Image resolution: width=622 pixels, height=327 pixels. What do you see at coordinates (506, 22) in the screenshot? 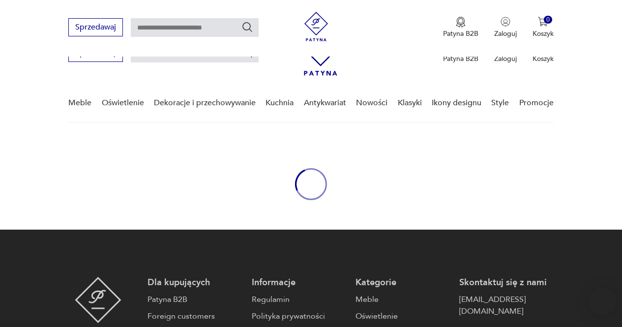
I see `img: Ikonka użytkownika` at bounding box center [506, 22].